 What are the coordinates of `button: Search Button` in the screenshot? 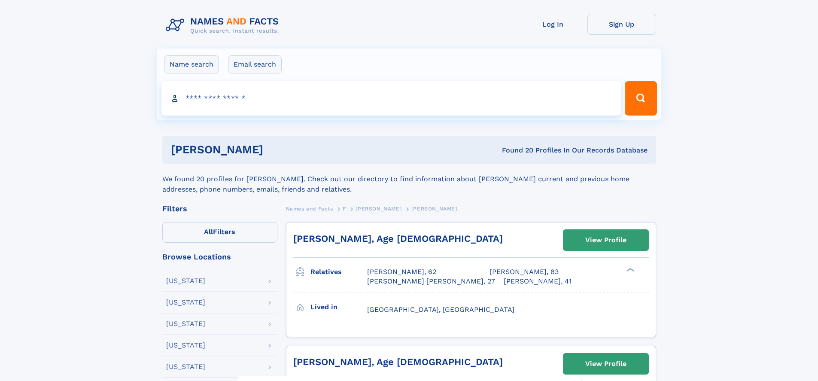 It's located at (641, 98).